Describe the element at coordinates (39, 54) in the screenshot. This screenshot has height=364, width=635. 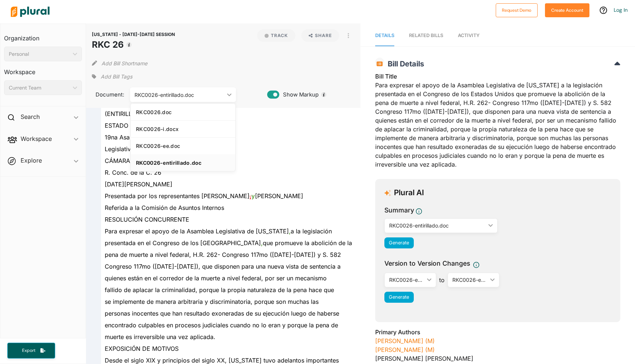
I see `div: Personal` at that location.